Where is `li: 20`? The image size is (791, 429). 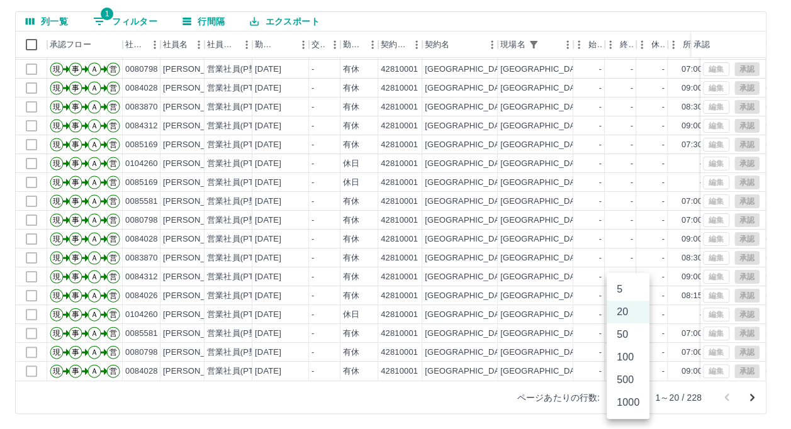
li: 20 is located at coordinates (628, 312).